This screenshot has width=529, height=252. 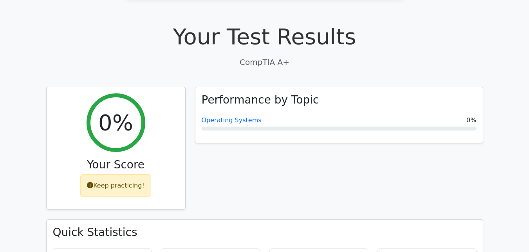 What do you see at coordinates (471, 120) in the screenshot?
I see `span: 0%` at bounding box center [471, 120].